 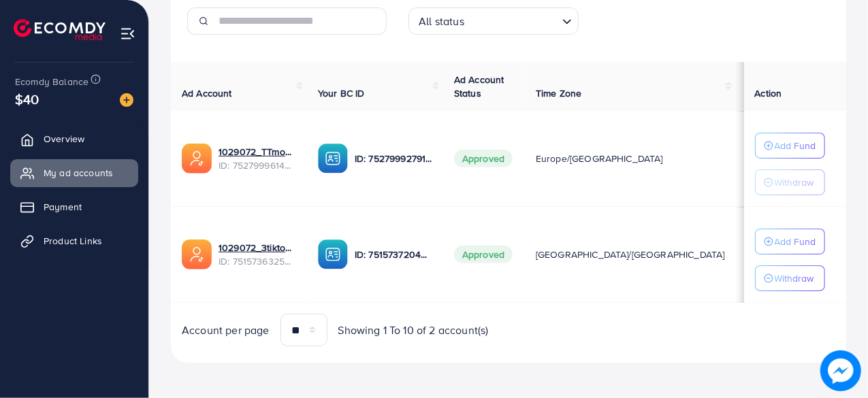 I want to click on p: ID: 7527999279103574032, so click(x=394, y=159).